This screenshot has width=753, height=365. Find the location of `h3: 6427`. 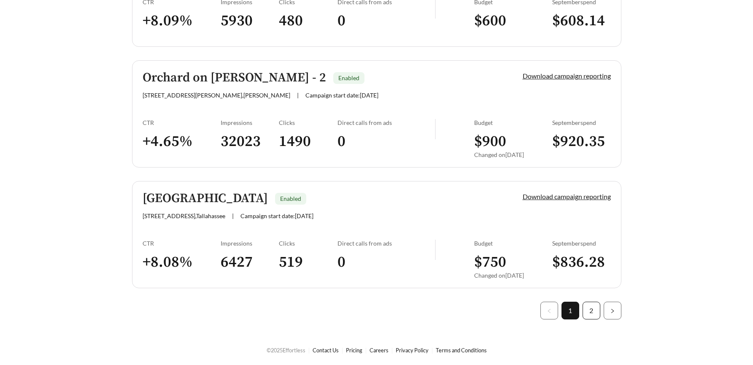

h3: 6427 is located at coordinates (250, 262).